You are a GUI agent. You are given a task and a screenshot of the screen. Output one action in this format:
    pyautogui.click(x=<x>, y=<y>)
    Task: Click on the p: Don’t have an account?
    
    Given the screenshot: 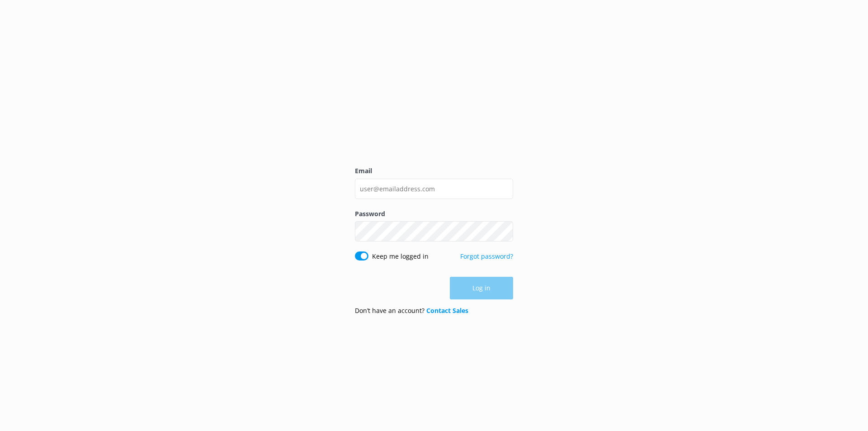 What is the action you would take?
    pyautogui.click(x=411, y=311)
    